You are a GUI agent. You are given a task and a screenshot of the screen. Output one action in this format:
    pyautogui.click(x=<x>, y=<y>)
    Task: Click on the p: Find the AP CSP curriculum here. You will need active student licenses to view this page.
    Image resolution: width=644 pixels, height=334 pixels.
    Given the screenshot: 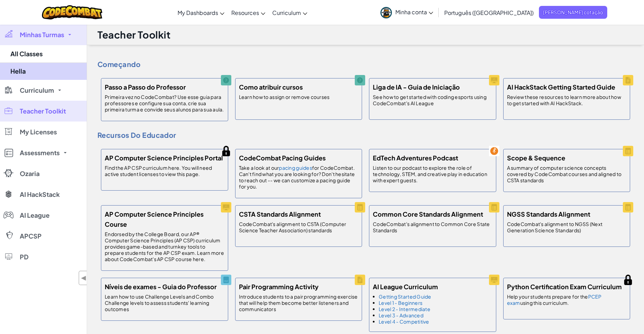 What is the action you would take?
    pyautogui.click(x=164, y=171)
    